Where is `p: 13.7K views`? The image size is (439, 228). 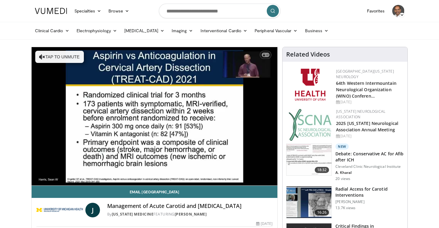
p: 13.7K views is located at coordinates (345, 208).